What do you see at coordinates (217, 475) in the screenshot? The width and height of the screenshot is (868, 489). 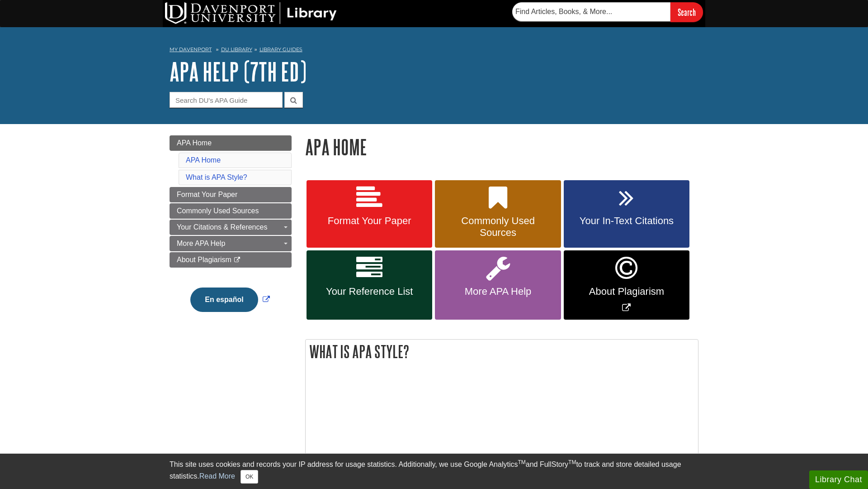 I see `a: Read More` at bounding box center [217, 475].